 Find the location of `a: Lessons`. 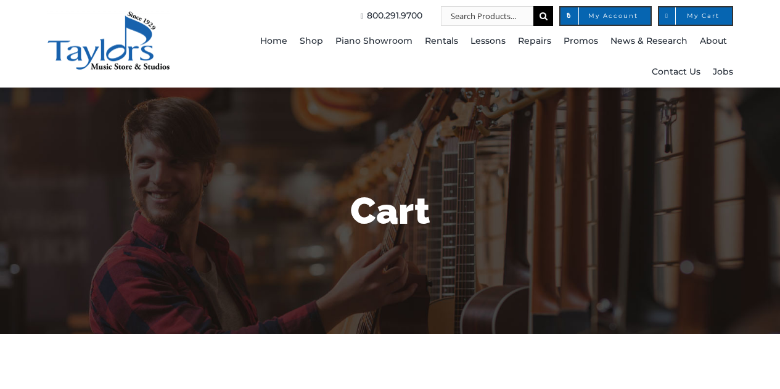

a: Lessons is located at coordinates (487, 41).